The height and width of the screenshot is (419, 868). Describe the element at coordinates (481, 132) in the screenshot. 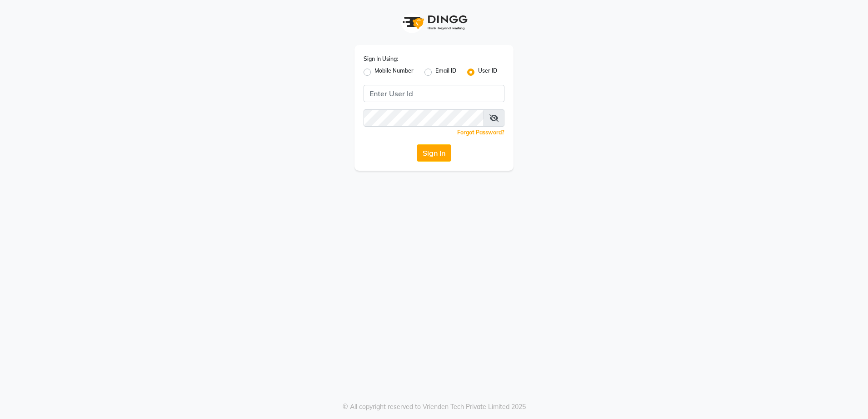

I see `a: Forgot Password?` at that location.